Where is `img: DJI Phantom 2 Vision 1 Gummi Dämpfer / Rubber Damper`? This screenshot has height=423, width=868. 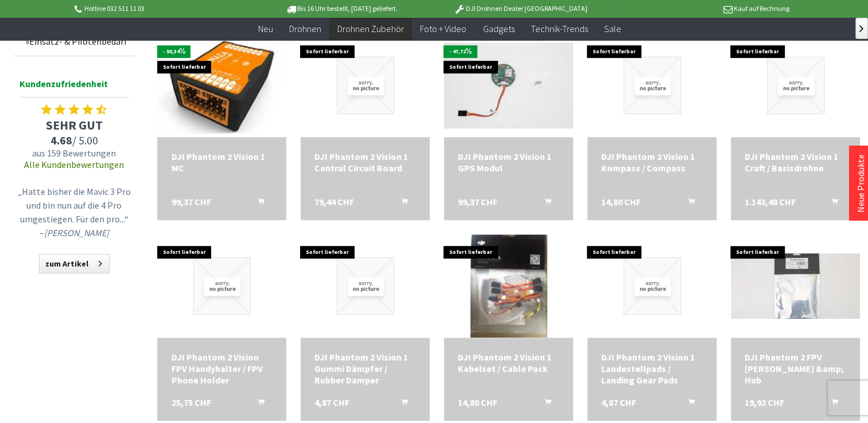
img: DJI Phantom 2 Vision 1 Gummi Dämpfer / Rubber Damper is located at coordinates (366, 286).